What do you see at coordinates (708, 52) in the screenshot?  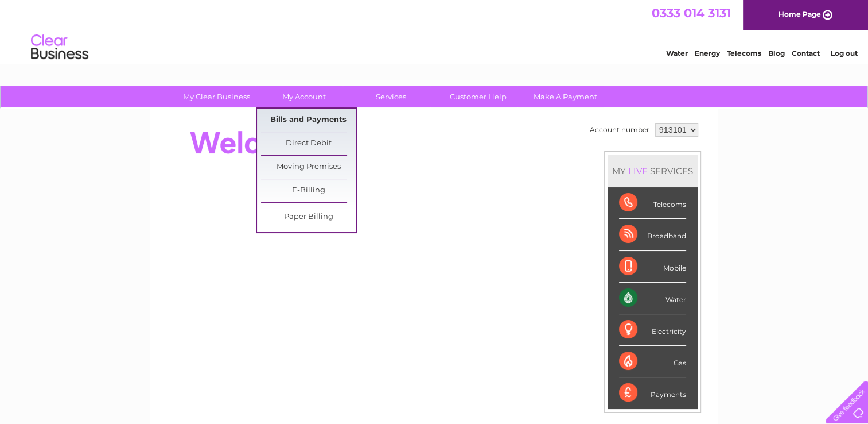 I see `a: Energy` at bounding box center [708, 52].